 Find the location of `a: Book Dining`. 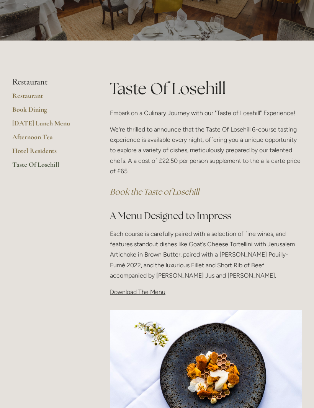

a: Book Dining is located at coordinates (49, 112).